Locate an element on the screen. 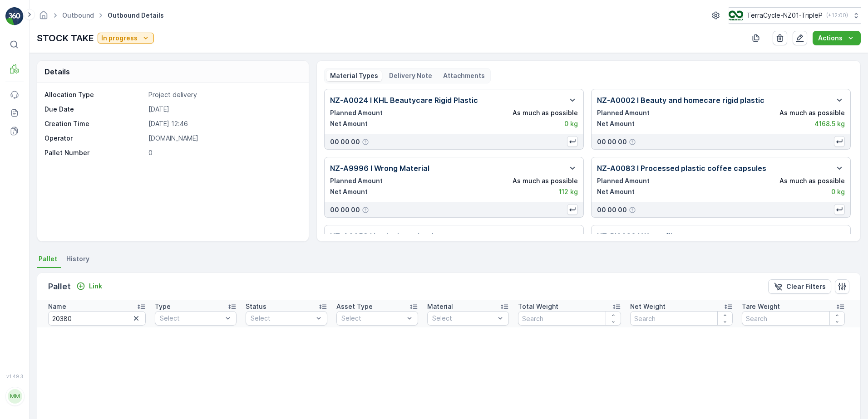 The width and height of the screenshot is (868, 419). p: TerraCycle-NZ01-TripleP is located at coordinates (784, 15).